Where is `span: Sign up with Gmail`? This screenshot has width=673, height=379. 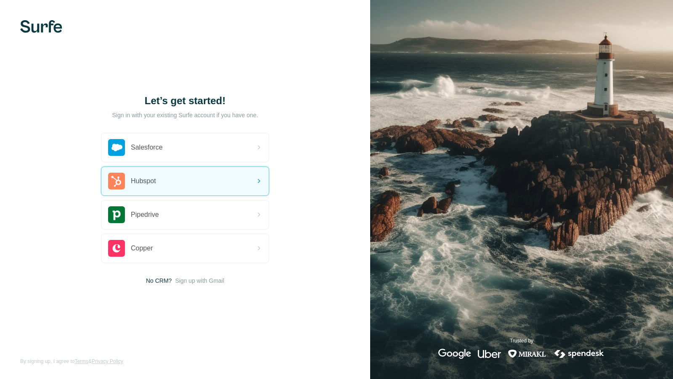
span: Sign up with Gmail is located at coordinates (199, 281).